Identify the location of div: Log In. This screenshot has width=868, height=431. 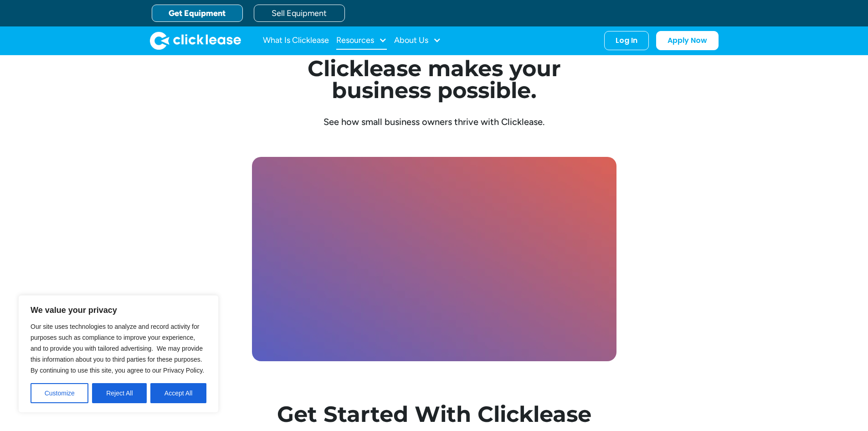
(626, 40).